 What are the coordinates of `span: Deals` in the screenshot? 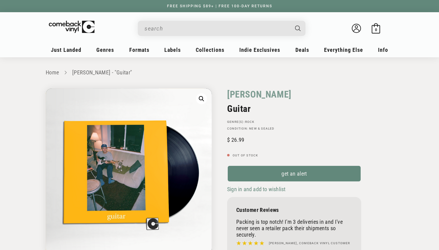 It's located at (302, 50).